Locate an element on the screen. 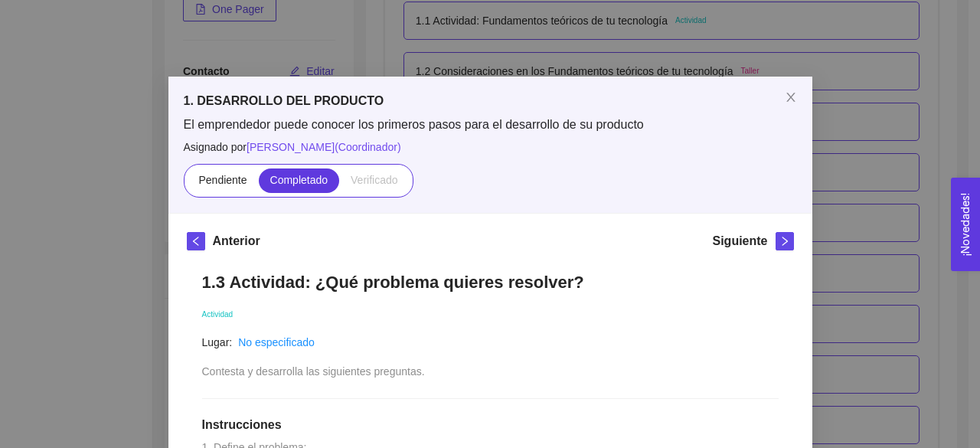 The height and width of the screenshot is (448, 980). button: right is located at coordinates (785, 242).